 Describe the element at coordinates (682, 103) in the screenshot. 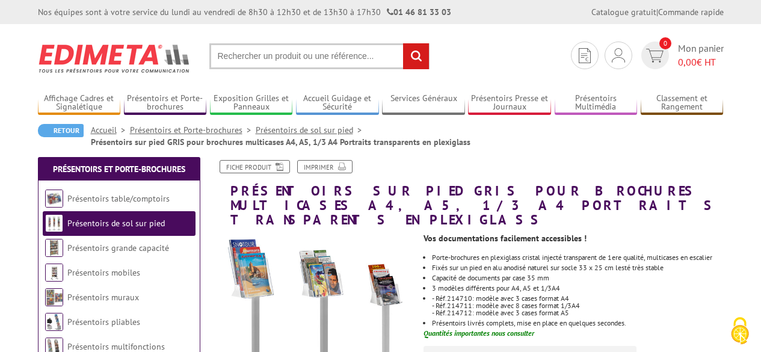

I see `a: Classement et Rangement` at that location.